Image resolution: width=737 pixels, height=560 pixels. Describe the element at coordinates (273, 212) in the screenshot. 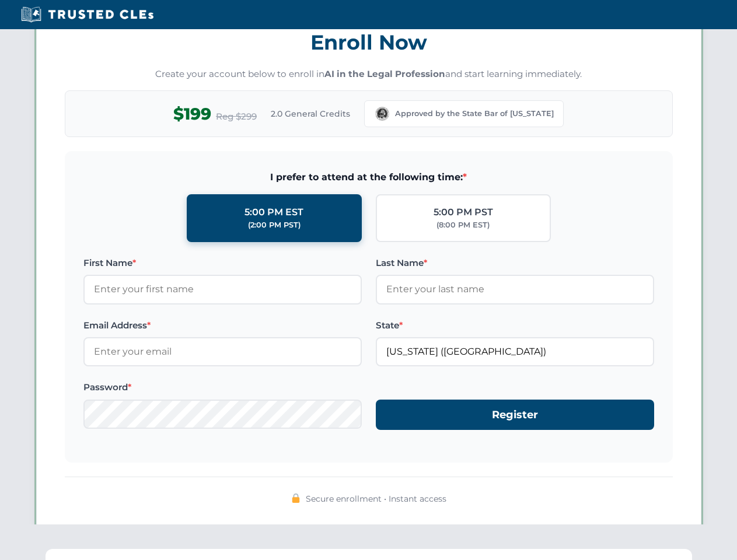

I see `div: 5:00 PM EST` at that location.